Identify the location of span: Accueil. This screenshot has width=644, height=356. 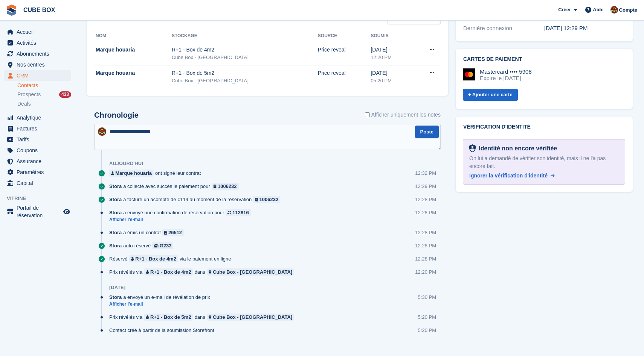
(39, 32).